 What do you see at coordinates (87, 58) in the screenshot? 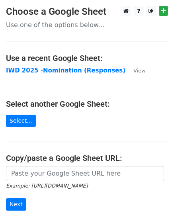
I see `h4: Use a recent Google Sheet:` at bounding box center [87, 58].